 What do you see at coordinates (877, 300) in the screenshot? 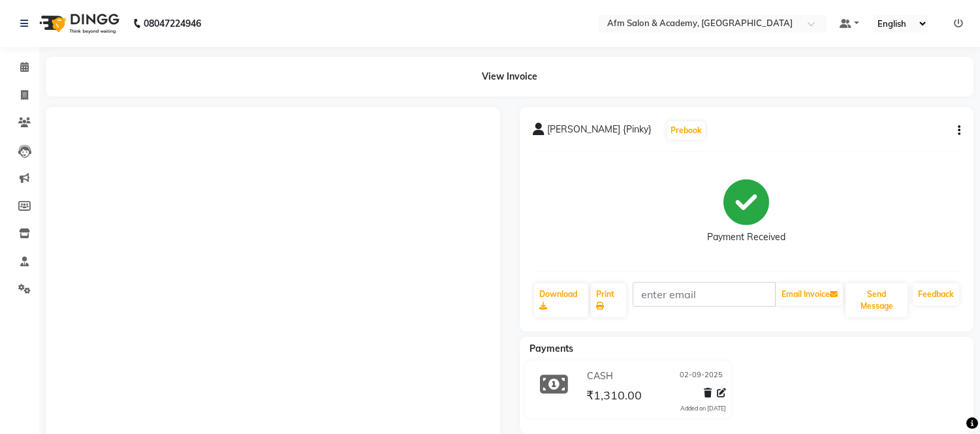
I see `button: Send Message` at bounding box center [877, 300].